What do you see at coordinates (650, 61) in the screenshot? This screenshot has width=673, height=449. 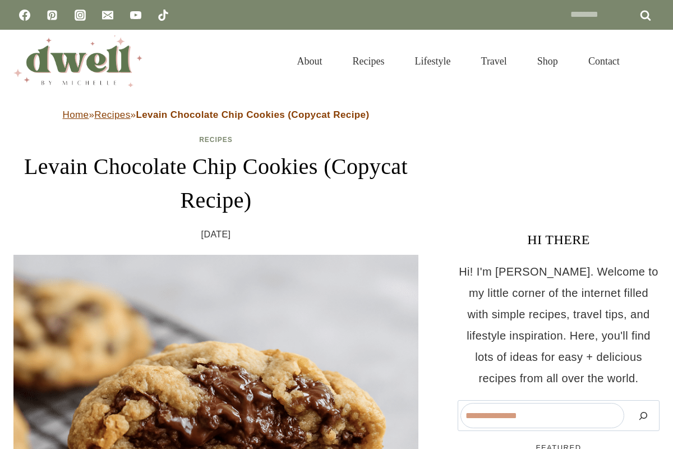 I see `button: View Search Form` at bounding box center [650, 61].